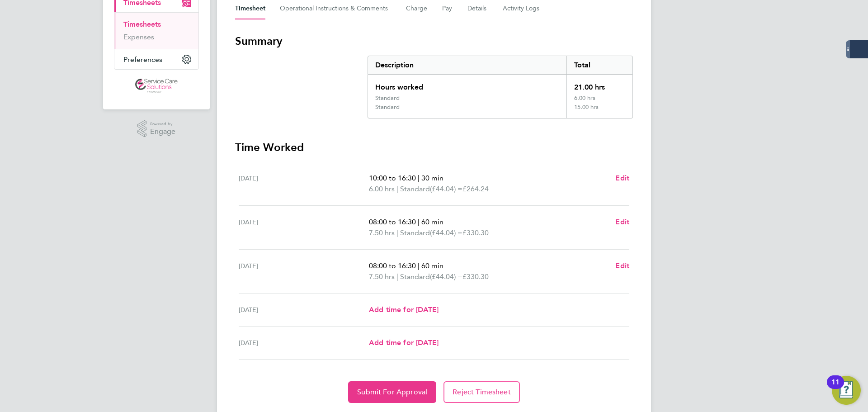  What do you see at coordinates (846, 390) in the screenshot?
I see `button: Open Resource Center, 11 new notifications` at bounding box center [846, 390].